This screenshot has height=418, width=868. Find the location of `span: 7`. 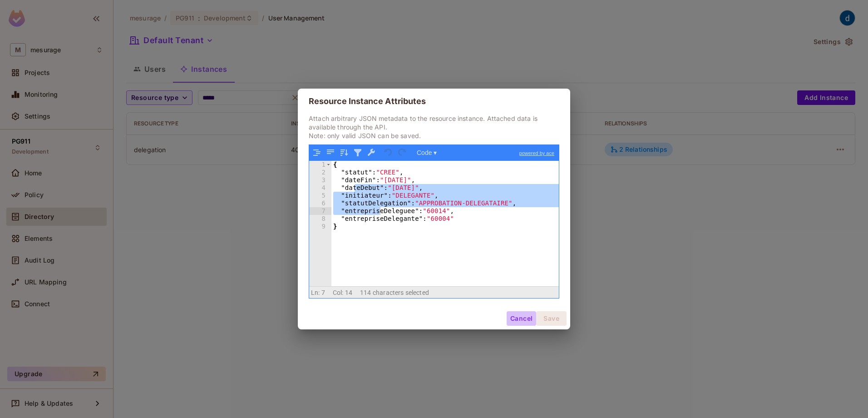

span: 7 is located at coordinates (323, 292).